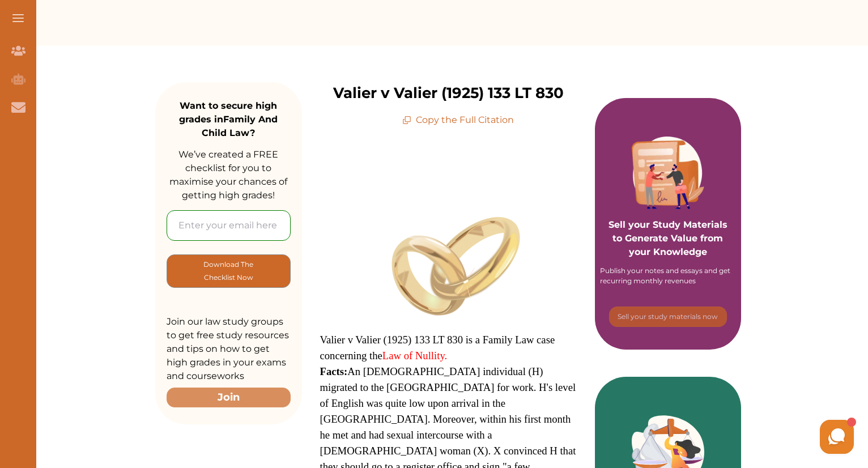 The width and height of the screenshot is (868, 468). Describe the element at coordinates (228, 175) in the screenshot. I see `span: We’ve created a FREE checklist for you to maximise your chances of getting high grades!` at that location.